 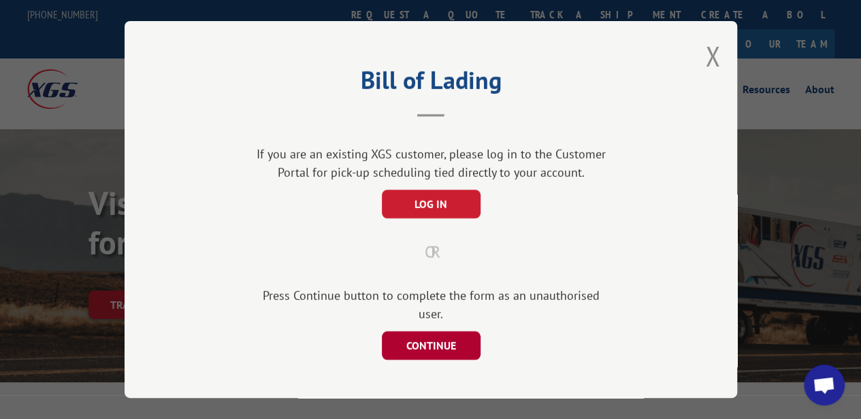 What do you see at coordinates (431, 252) in the screenshot?
I see `div: OR` at bounding box center [431, 252].